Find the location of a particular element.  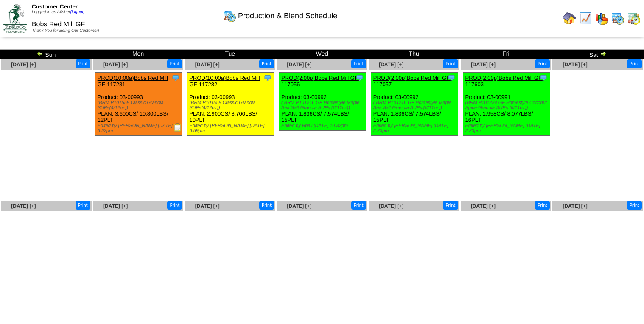

img: calendarinout.gif is located at coordinates (634, 18).